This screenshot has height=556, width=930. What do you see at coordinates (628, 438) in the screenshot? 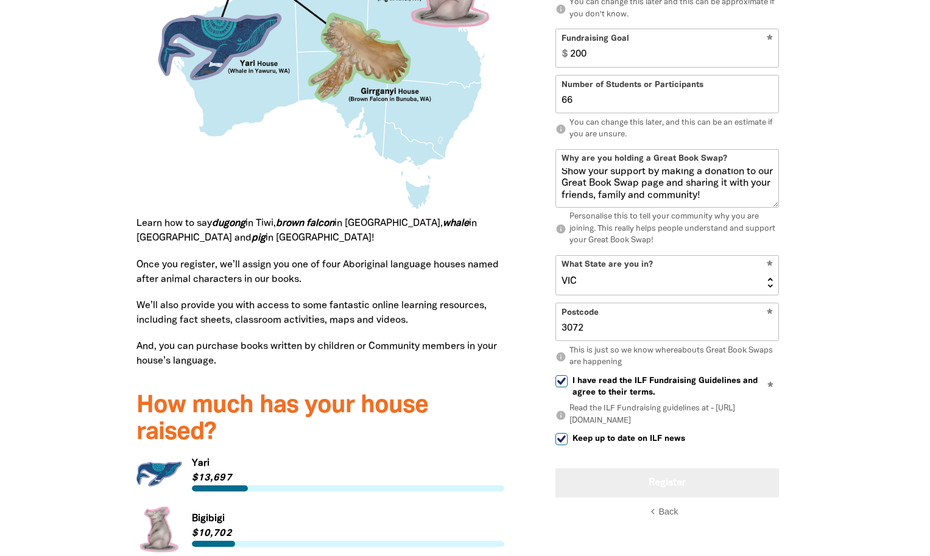
I see `span: Keep up to date on ILF news` at bounding box center [628, 438].